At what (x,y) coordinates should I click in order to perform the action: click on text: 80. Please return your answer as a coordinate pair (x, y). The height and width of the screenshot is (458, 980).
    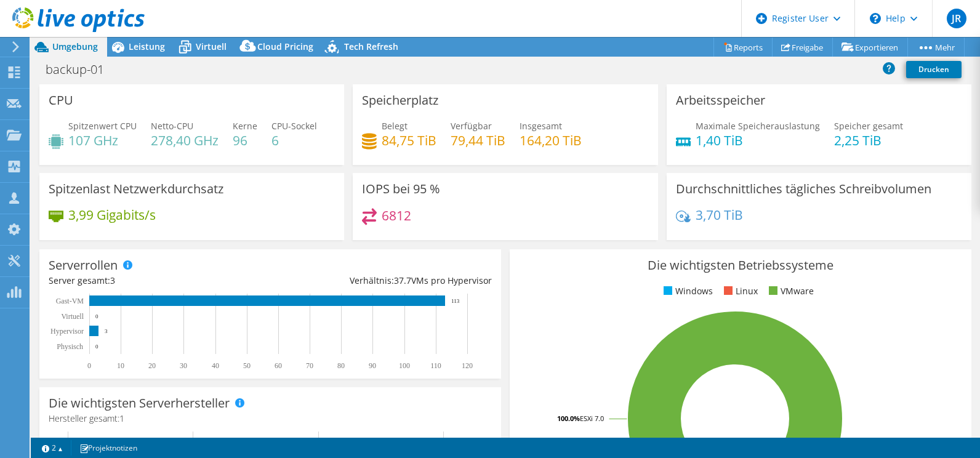
    Looking at the image, I should click on (341, 366).